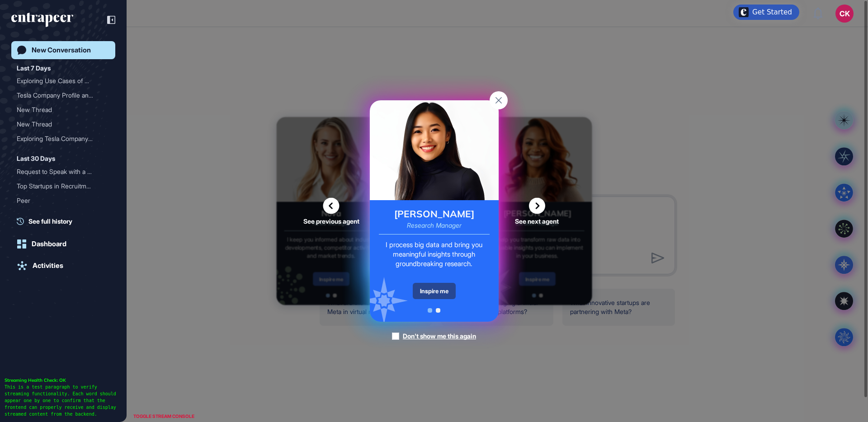 The height and width of the screenshot is (422, 868). What do you see at coordinates (64, 186) in the screenshot?
I see `div: Top Startups in Recruitment Technology` at bounding box center [64, 186].